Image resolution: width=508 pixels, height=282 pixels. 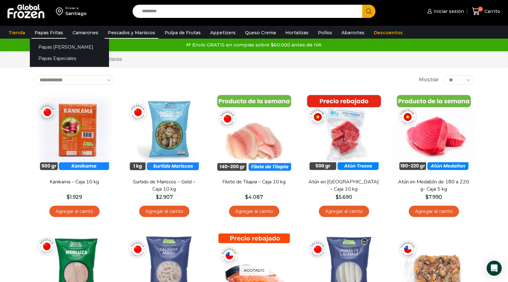 What do you see at coordinates (61, 11) in the screenshot?
I see `img: address-field-icon.svg` at bounding box center [61, 11].